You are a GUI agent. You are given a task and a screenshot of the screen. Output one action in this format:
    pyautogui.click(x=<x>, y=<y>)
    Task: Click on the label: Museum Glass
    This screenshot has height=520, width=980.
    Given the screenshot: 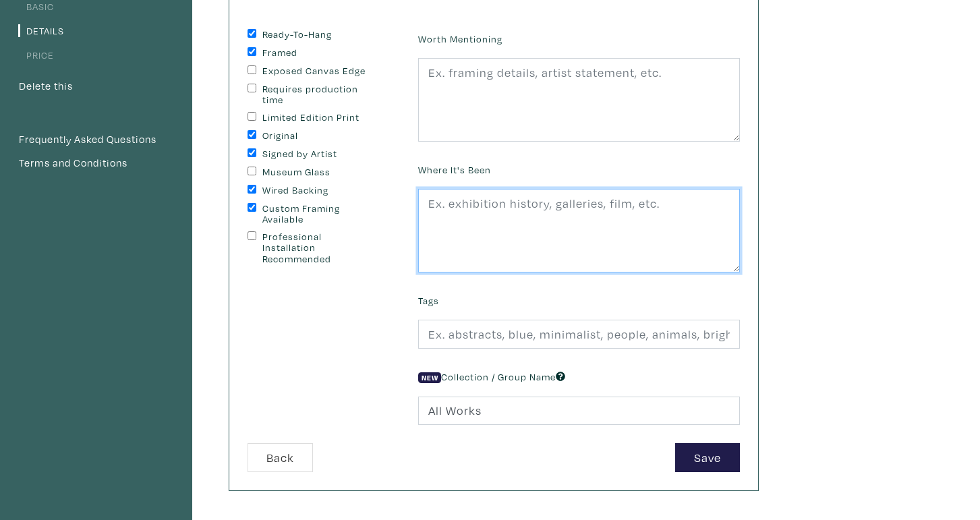 What is the action you would take?
    pyautogui.click(x=318, y=172)
    